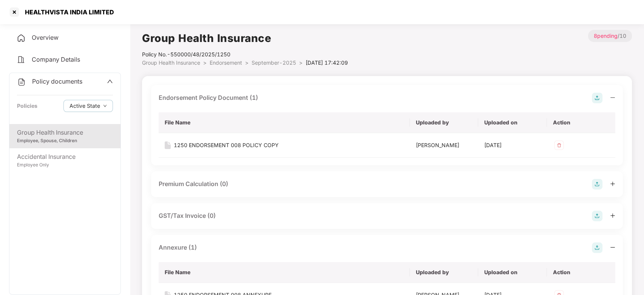 Image resolution: width=644 pixels, height=295 pixels. I want to click on button: Active Statedown, so click(88, 106).